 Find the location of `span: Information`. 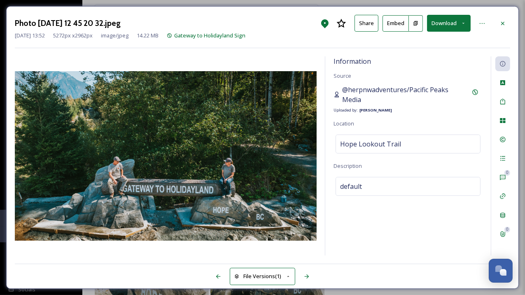

span: Information is located at coordinates (352, 61).